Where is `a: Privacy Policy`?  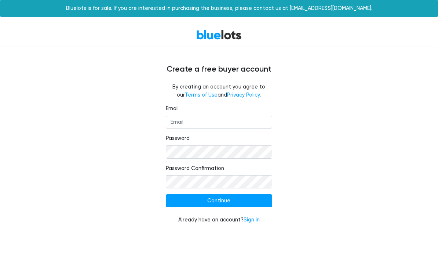
a: Privacy Policy is located at coordinates (243, 95).